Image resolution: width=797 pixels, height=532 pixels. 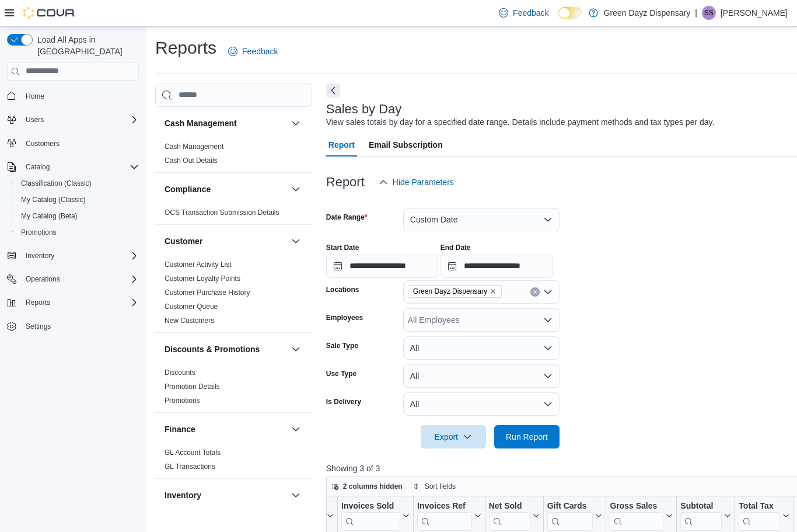 What do you see at coordinates (260, 52) in the screenshot?
I see `span: Feedback` at bounding box center [260, 52].